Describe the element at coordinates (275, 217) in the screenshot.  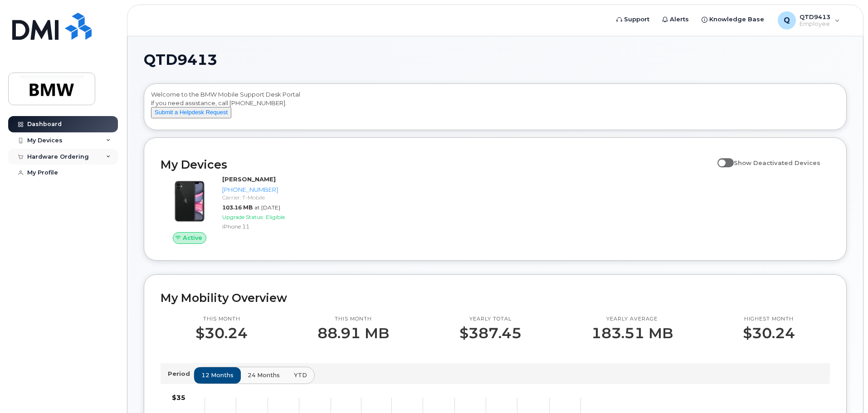
I see `span: Eligible` at that location.